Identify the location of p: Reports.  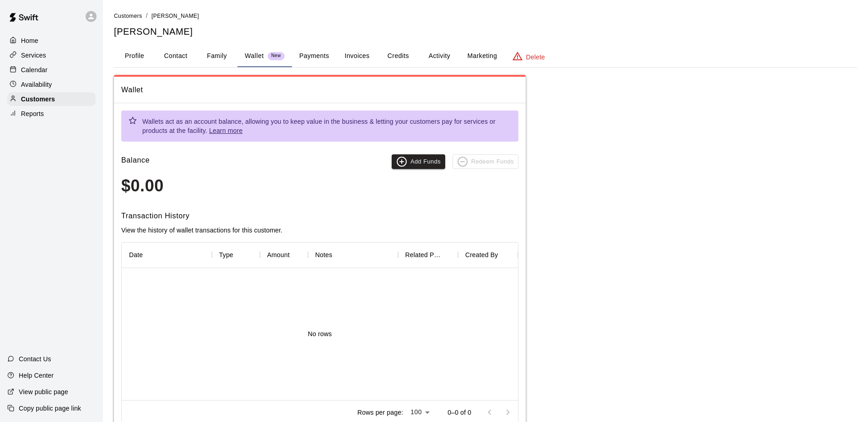
(32, 114).